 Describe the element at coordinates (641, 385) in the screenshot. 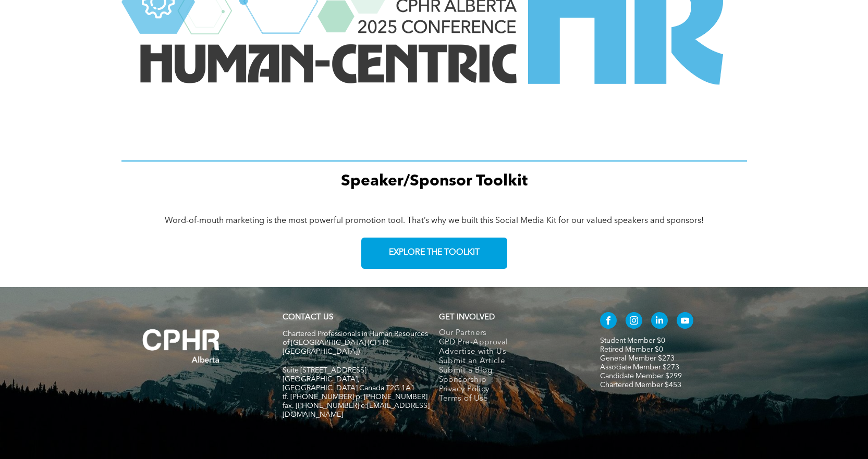

I see `a: Chartered Member $453` at that location.